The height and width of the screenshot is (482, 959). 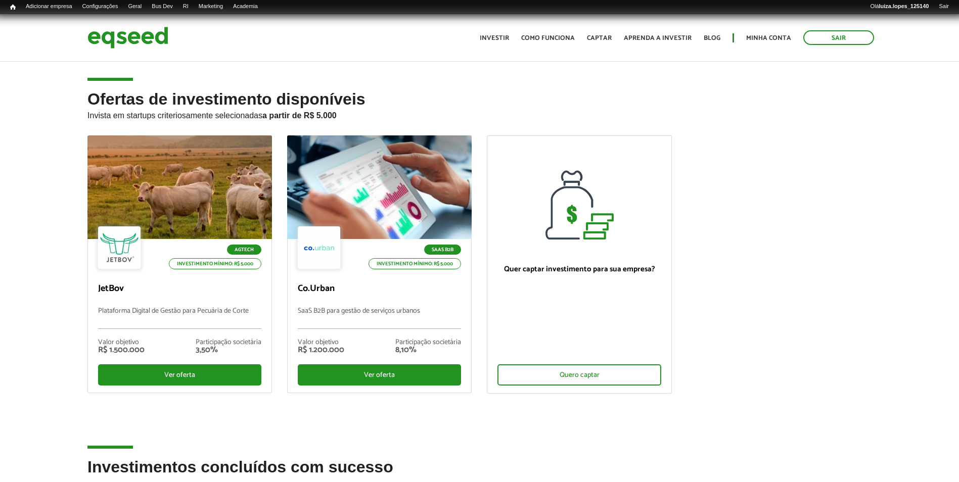 I want to click on strong: a partir de R$ 5.000, so click(x=299, y=115).